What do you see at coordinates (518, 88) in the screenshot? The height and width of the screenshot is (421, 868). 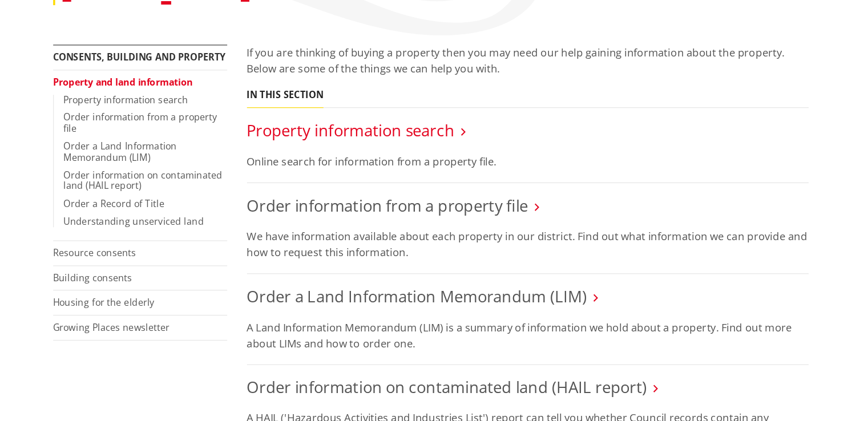 I see `p: If you are thinking of buying a property then you may need our help gaining information about the...` at bounding box center [518, 88].